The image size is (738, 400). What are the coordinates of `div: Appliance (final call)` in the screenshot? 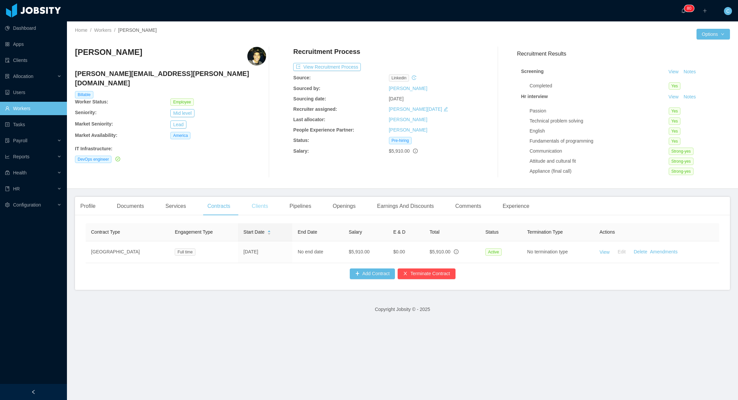 It's located at (599, 171).